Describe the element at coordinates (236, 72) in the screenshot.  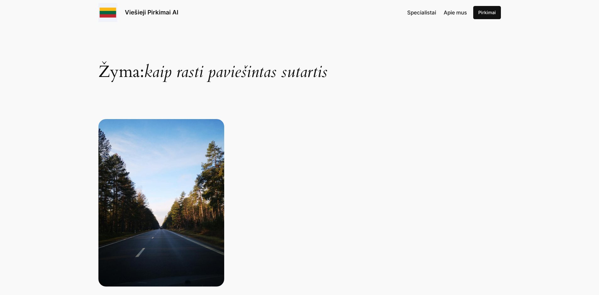
I see `span: kaip rasti paviešintas sutartis` at that location.